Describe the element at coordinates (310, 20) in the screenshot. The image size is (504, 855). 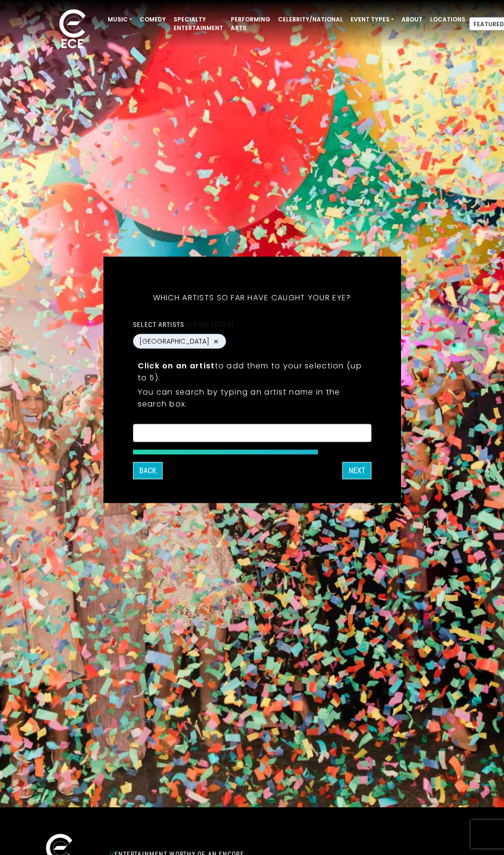
I see `a: Celebrity/National` at that location.